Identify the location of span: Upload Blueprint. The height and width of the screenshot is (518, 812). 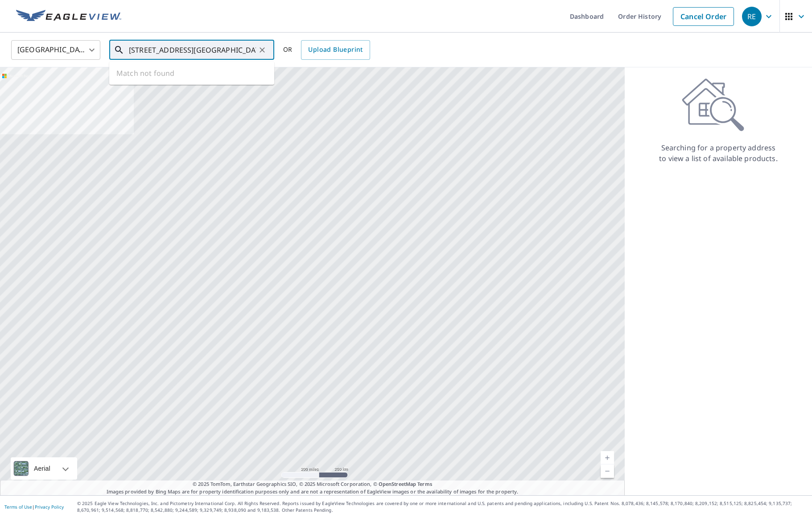
(335, 50).